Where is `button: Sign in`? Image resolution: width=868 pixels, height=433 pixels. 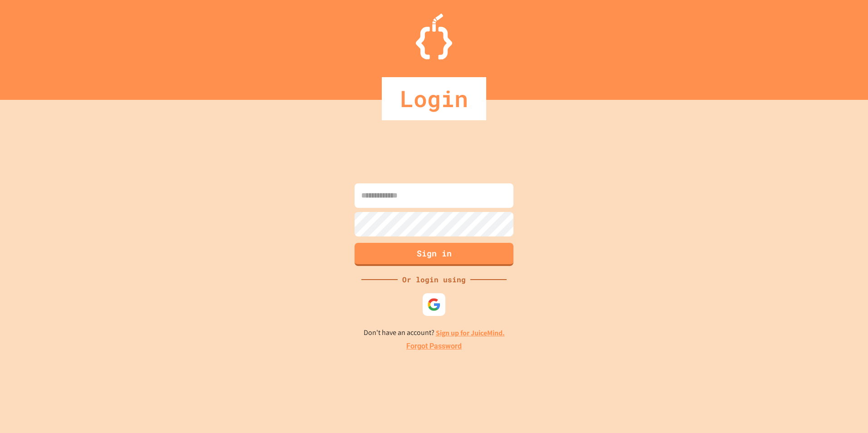 button: Sign in is located at coordinates (434, 254).